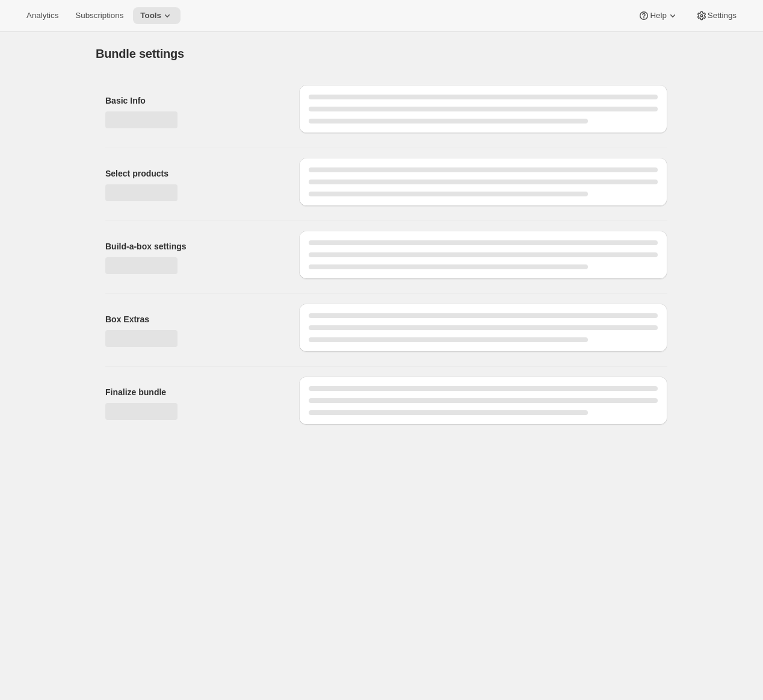 The height and width of the screenshot is (700, 763). I want to click on button: Analytics, so click(42, 16).